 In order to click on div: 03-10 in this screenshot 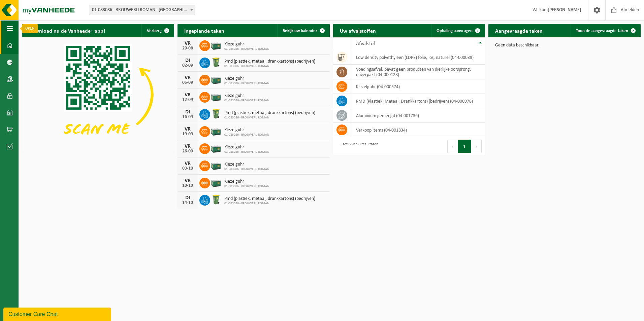, I will do `click(188, 169)`.